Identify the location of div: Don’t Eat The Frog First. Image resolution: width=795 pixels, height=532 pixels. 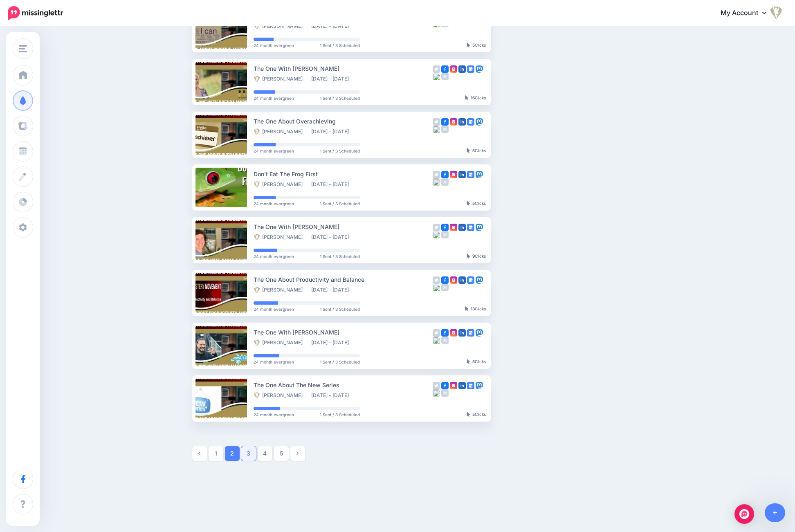
(343, 174).